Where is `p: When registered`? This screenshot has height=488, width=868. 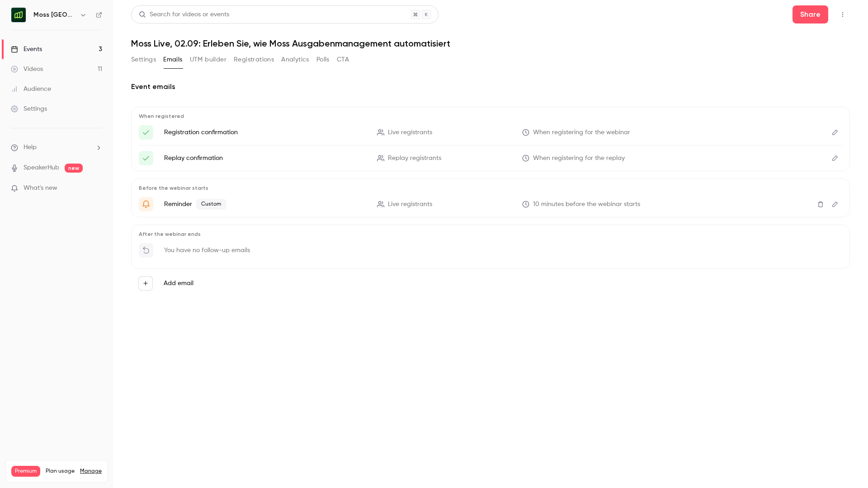 p: When registered is located at coordinates (491, 116).